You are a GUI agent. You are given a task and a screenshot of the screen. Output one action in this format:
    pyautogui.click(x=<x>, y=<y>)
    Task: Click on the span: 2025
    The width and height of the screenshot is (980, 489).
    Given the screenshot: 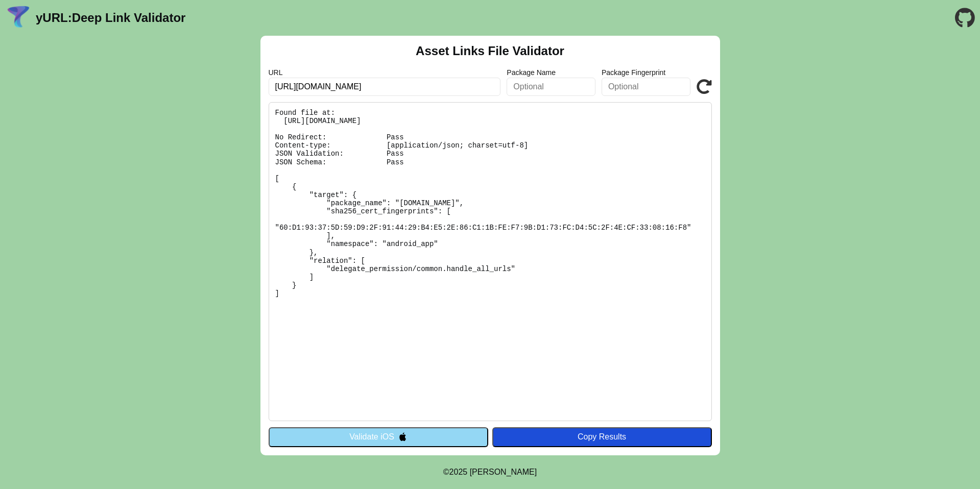 What is the action you would take?
    pyautogui.click(x=459, y=471)
    